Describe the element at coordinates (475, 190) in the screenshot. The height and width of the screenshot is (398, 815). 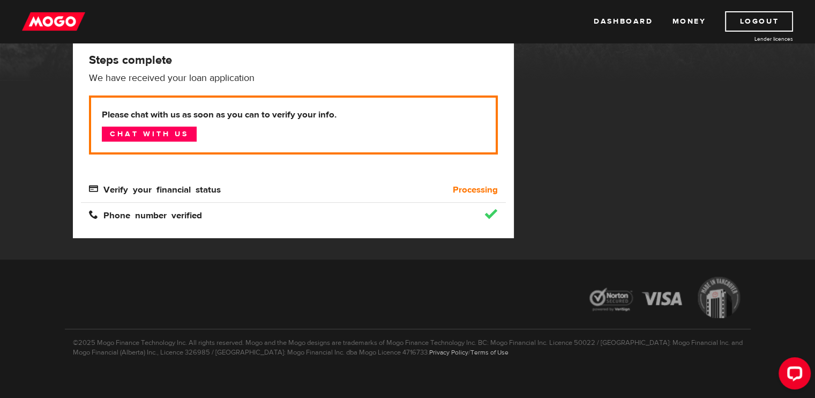
I see `b: Processing` at that location.